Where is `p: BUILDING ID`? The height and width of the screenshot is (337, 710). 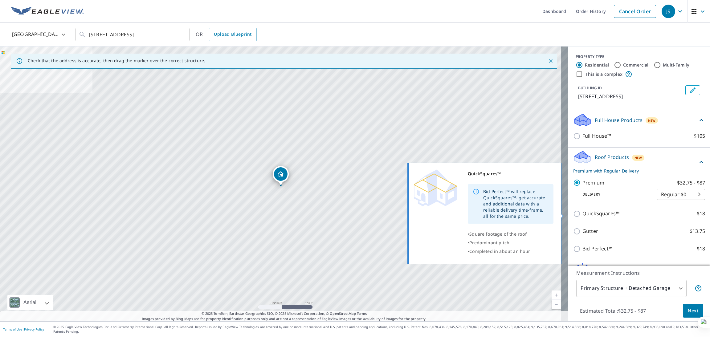 p: BUILDING ID is located at coordinates (590, 88).